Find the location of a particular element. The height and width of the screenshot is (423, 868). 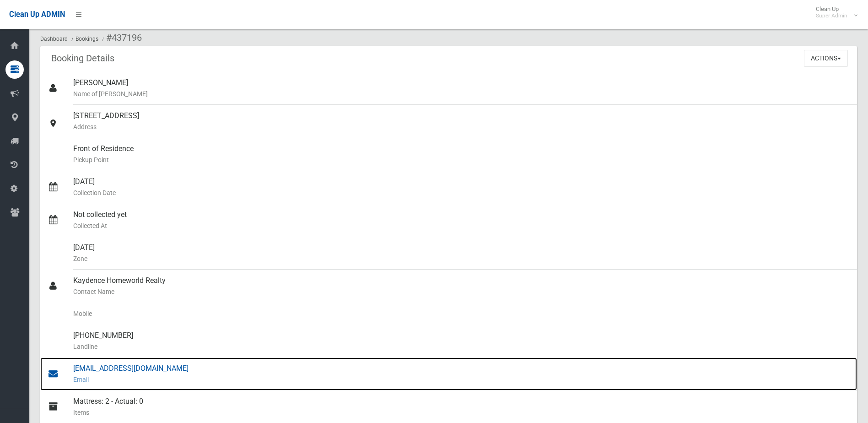

small: Address is located at coordinates (461, 127).